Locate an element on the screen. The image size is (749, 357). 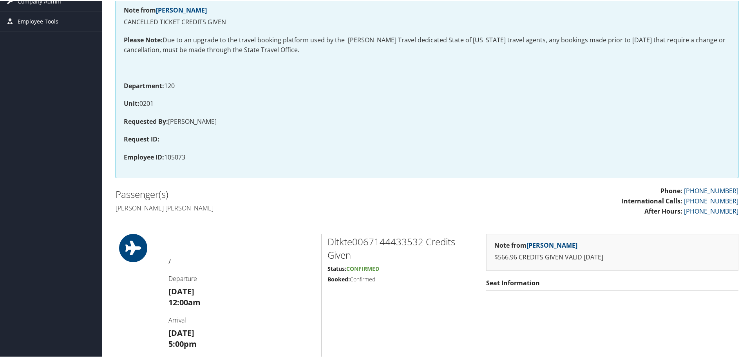
p: CANCELLED TICKET CREDITS GIVEN is located at coordinates (427, 22).